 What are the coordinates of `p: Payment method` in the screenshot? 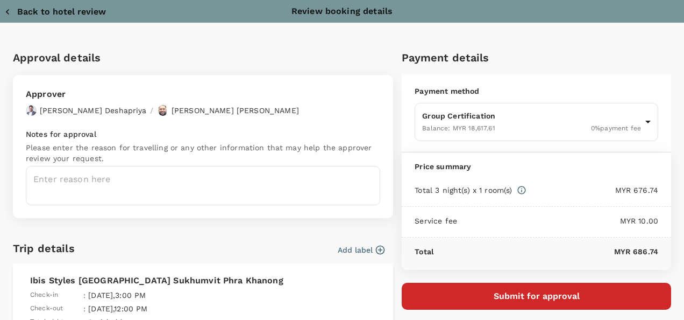 It's located at (536, 91).